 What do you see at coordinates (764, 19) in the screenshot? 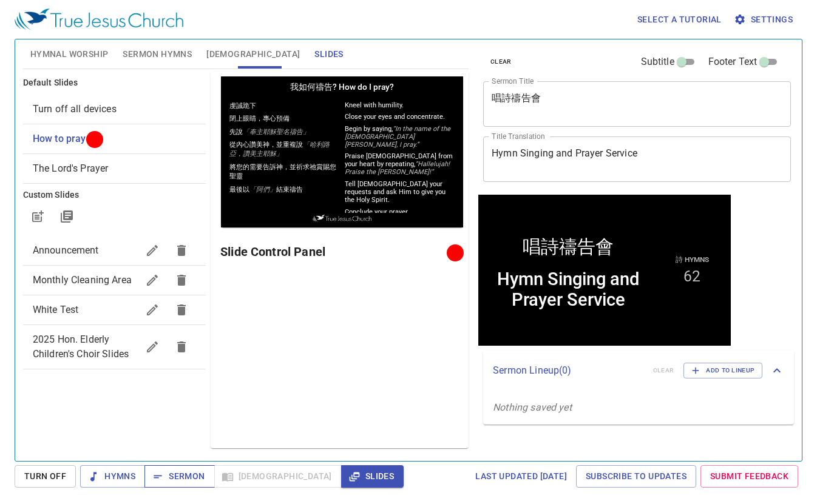
I see `button: Settings` at bounding box center [764, 19].